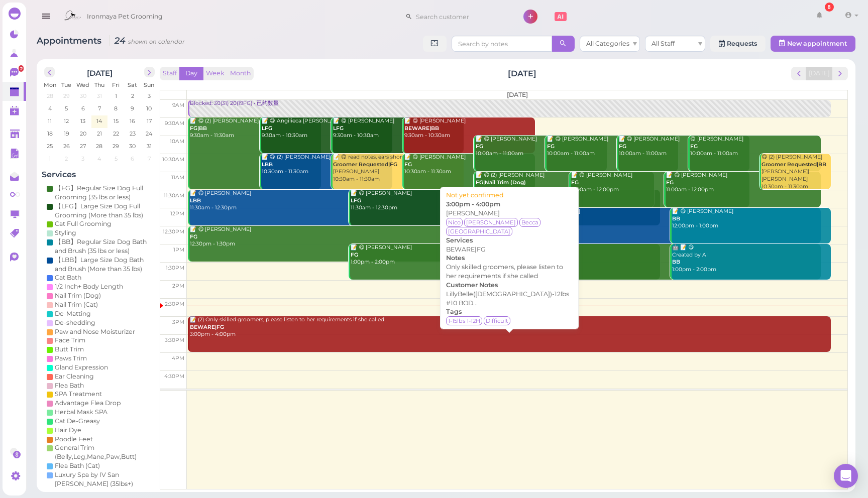  Describe the element at coordinates (510, 104) in the screenshot. I see `div: Blocked: 30(31) 20(19FG) • 已约数量` at that location.